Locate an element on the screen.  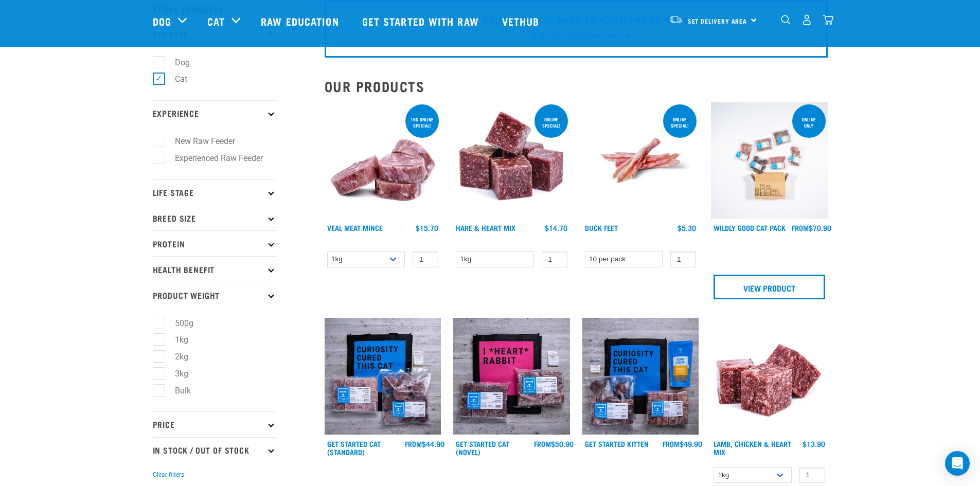
a: Cat is located at coordinates (216, 21).